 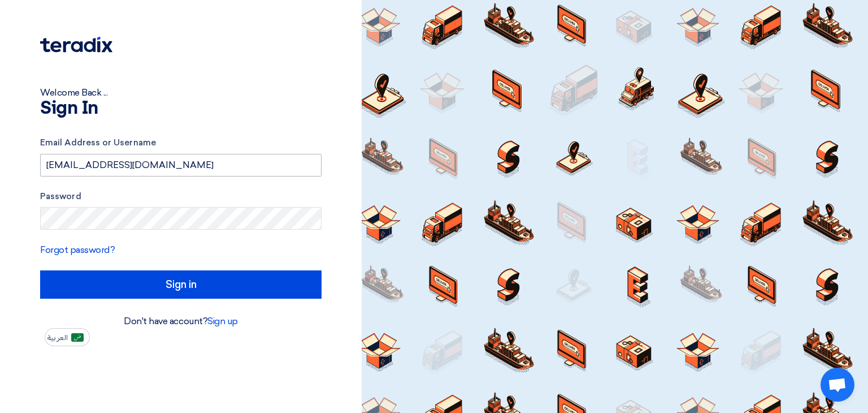 What do you see at coordinates (181, 92) in the screenshot?
I see `div: Welcome Back ...` at bounding box center [181, 92].